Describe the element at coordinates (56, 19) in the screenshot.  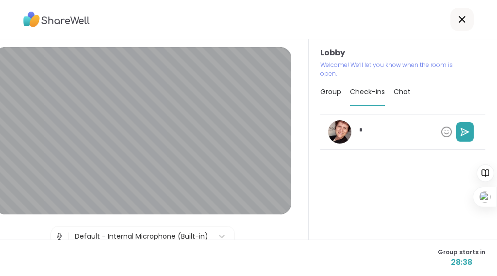
I see `img: ShareWell Logo` at that location.